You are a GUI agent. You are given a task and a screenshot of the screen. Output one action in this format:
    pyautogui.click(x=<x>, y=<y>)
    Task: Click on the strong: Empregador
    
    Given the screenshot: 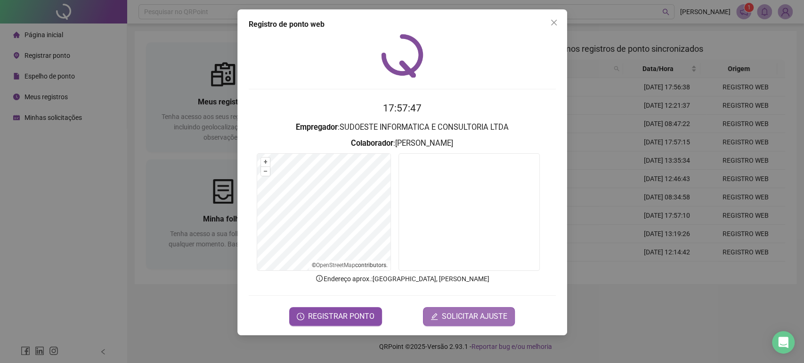 What is the action you would take?
    pyautogui.click(x=316, y=127)
    